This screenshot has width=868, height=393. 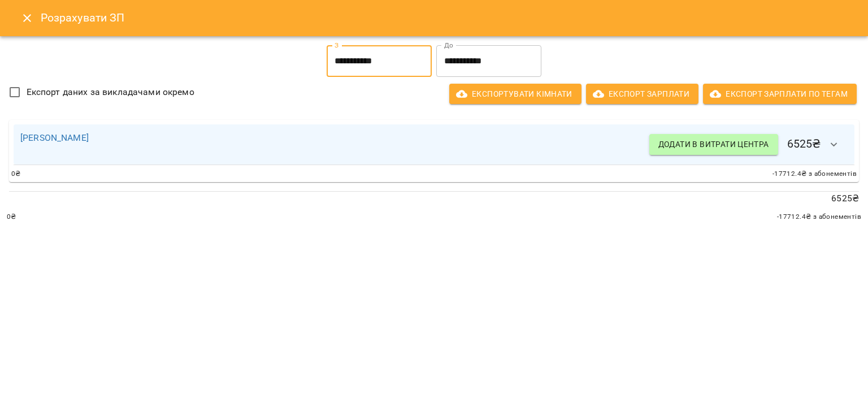 What do you see at coordinates (515, 93) in the screenshot?
I see `button: Експортувати кімнати` at bounding box center [515, 93].